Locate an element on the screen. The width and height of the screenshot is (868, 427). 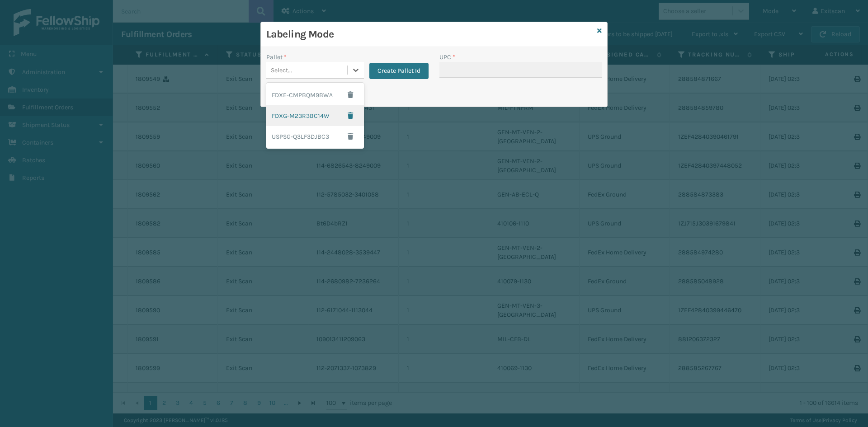
div: FDXG-M23R3BC14W is located at coordinates (315, 115).